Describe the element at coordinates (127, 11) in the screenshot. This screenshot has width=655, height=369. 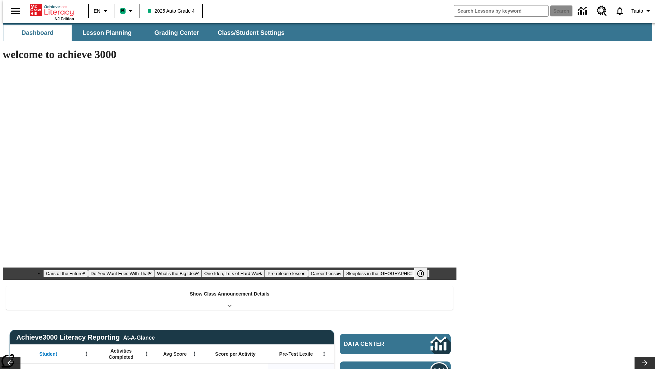
I see `button: Boost Class color is mint green. Change class color` at that location.